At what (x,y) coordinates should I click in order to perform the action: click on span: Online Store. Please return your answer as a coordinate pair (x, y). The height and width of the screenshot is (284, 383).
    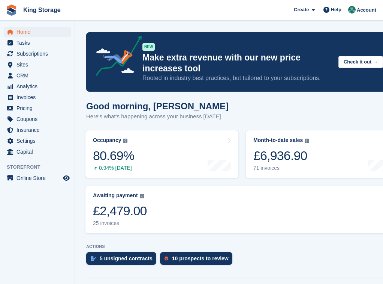
    Looking at the image, I should click on (39, 178).